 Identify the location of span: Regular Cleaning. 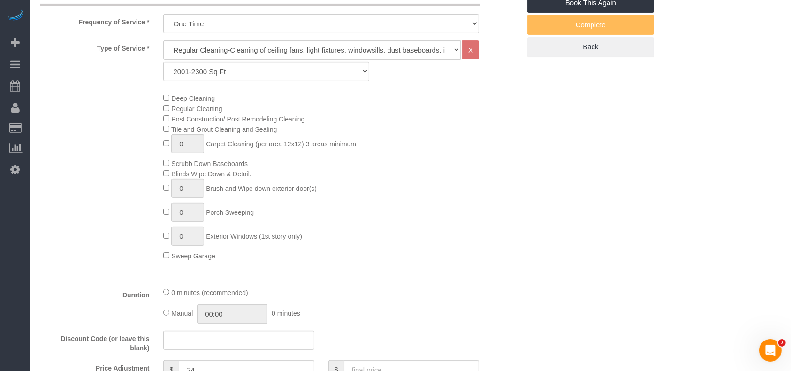
(197, 109).